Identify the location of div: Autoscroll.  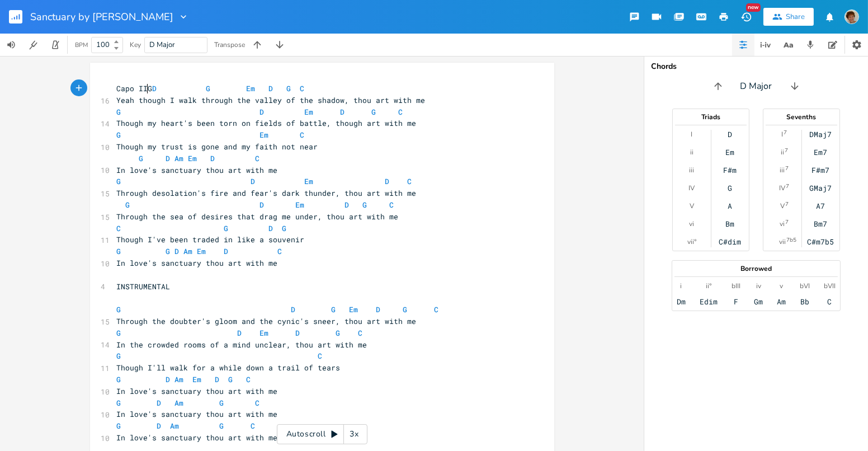
(322, 435).